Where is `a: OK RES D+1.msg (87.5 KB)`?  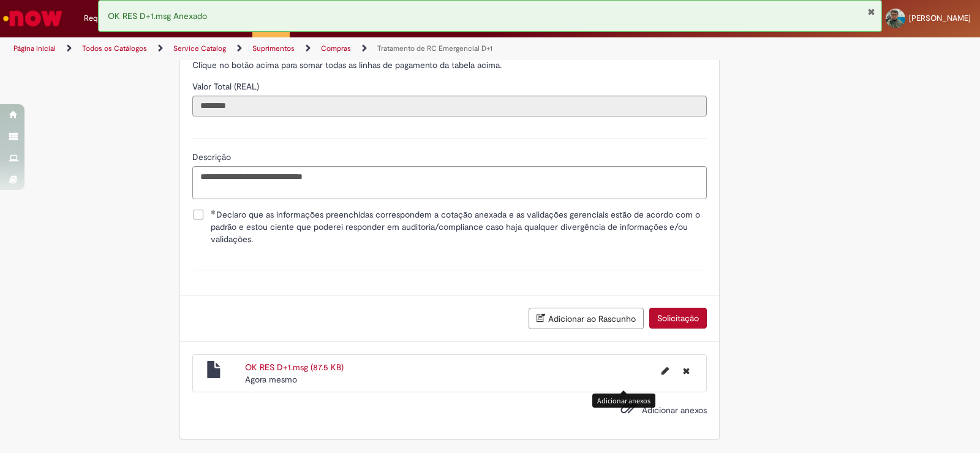
a: OK RES D+1.msg (87.5 KB) is located at coordinates (294, 368).